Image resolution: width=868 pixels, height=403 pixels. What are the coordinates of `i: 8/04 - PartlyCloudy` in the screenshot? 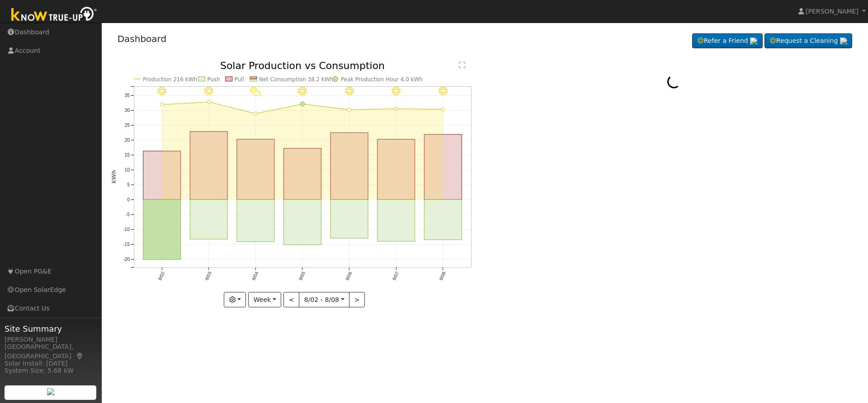 It's located at (255, 91).